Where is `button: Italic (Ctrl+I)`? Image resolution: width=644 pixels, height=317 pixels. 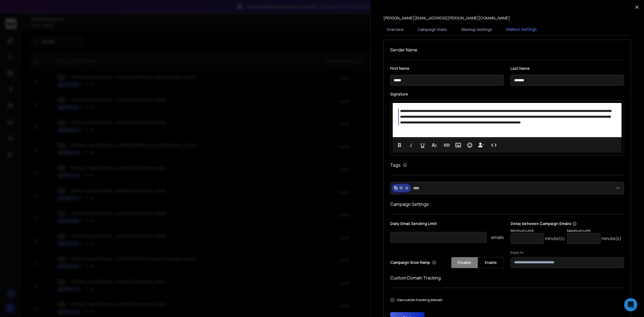
button: Italic (Ctrl+I) is located at coordinates (411, 145).